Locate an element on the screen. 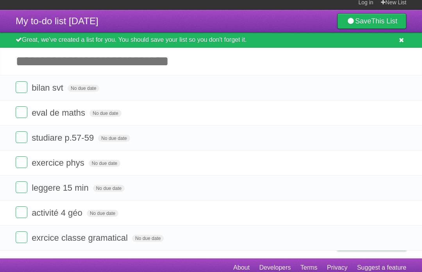  span: bilan svt is located at coordinates (48, 88).